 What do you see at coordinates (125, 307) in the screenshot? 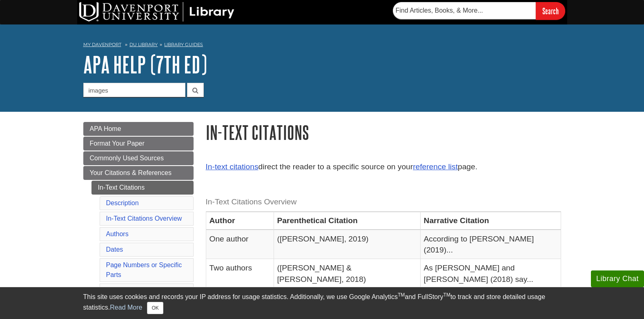
I see `a: Read More` at bounding box center [125, 307].